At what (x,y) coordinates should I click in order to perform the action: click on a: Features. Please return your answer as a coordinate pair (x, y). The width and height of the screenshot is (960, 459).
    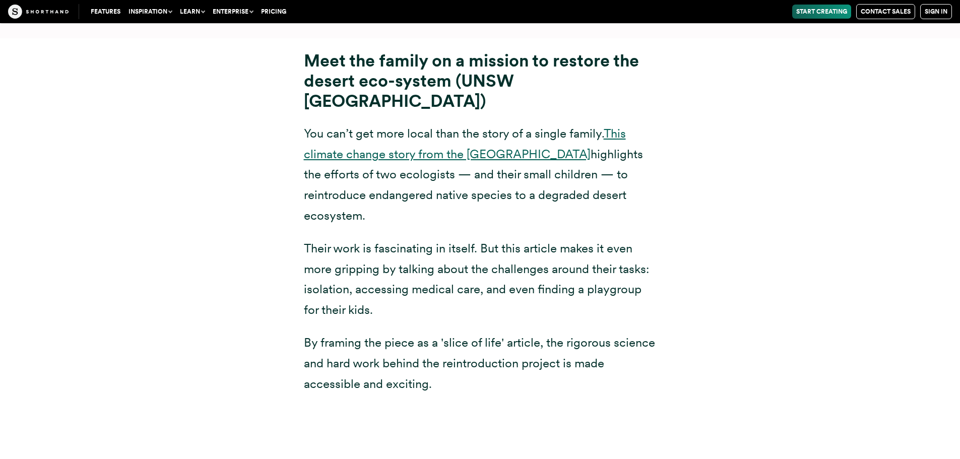
    Looking at the image, I should click on (105, 12).